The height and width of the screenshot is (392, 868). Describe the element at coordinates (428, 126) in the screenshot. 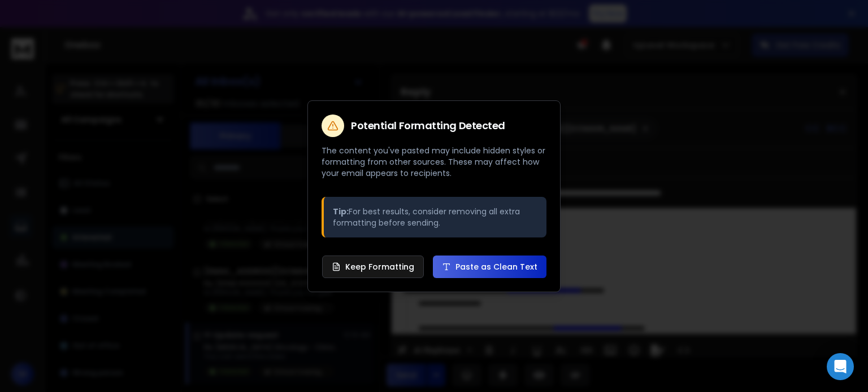

I see `h2: Potential Formatting Detected` at that location.